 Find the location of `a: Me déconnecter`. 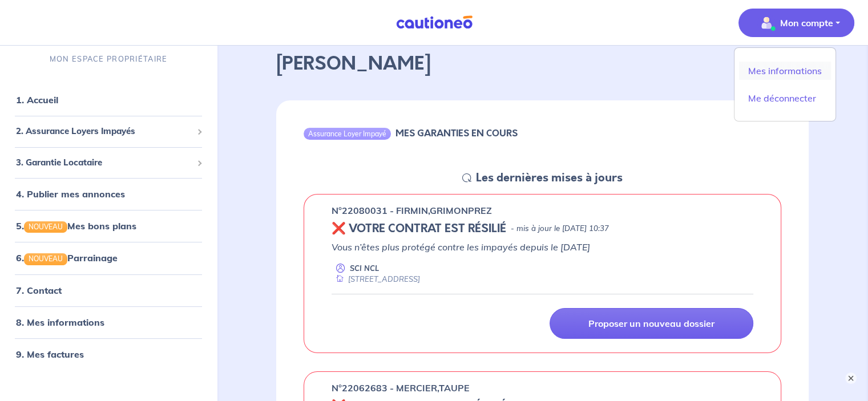

a: Me déconnecter is located at coordinates (785, 98).